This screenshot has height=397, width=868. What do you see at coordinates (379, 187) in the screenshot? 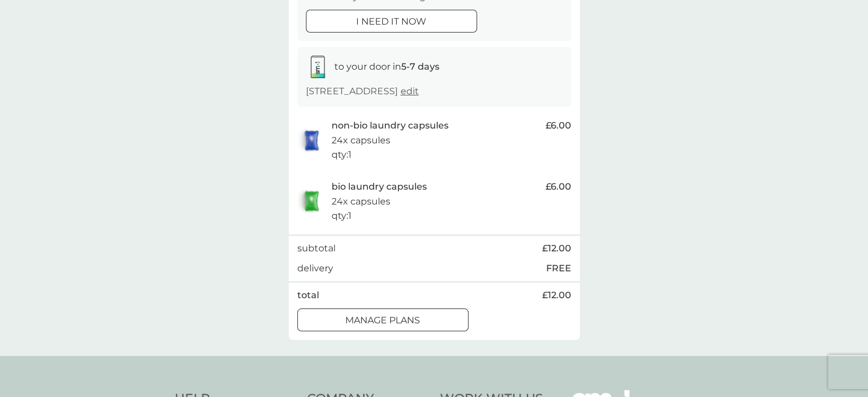
I see `p: bio laundry capsules` at bounding box center [379, 187].